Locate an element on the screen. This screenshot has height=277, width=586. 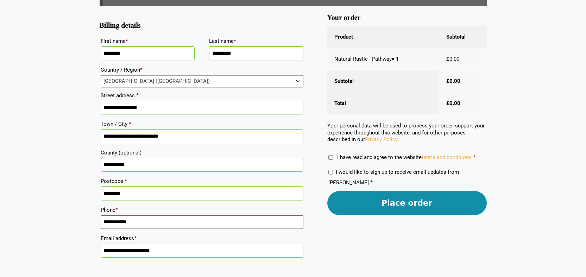
label: Email address is located at coordinates (202, 239).